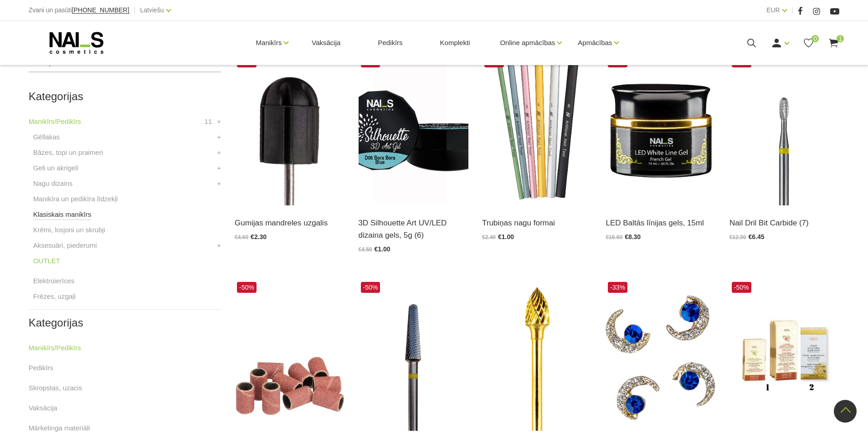 Image resolution: width=868 pixels, height=434 pixels. I want to click on a: 1, so click(833, 43).